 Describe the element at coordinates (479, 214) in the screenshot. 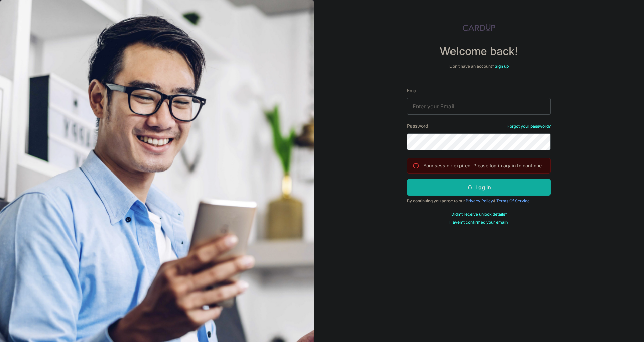

I see `a: Didn't receive unlock details?` at that location.